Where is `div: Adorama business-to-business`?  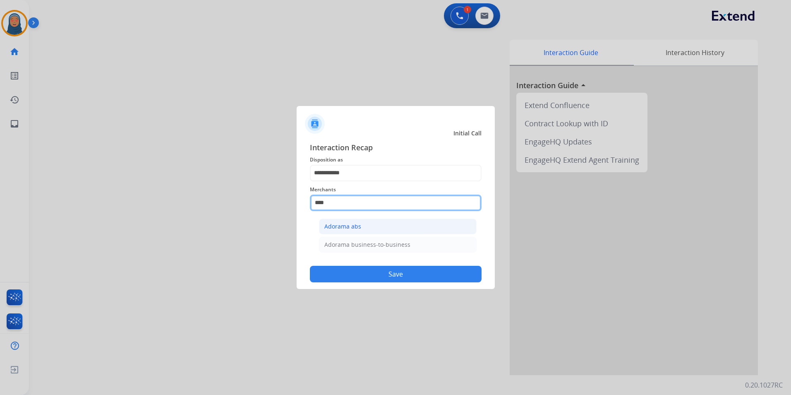 div: Adorama business-to-business is located at coordinates (368, 245).